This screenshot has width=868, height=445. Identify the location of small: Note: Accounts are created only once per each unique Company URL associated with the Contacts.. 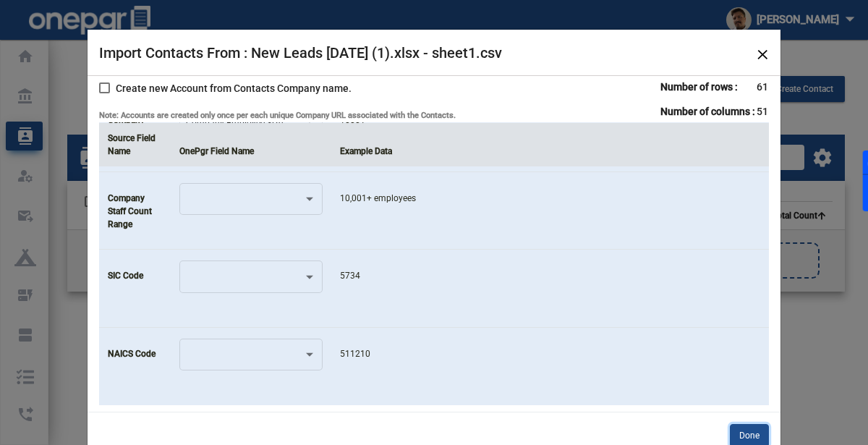
(277, 115).